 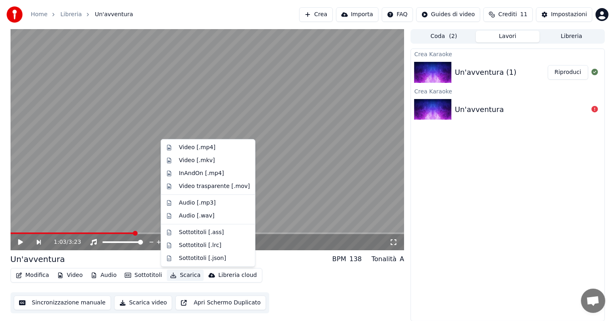 I want to click on div: A, so click(x=402, y=260).